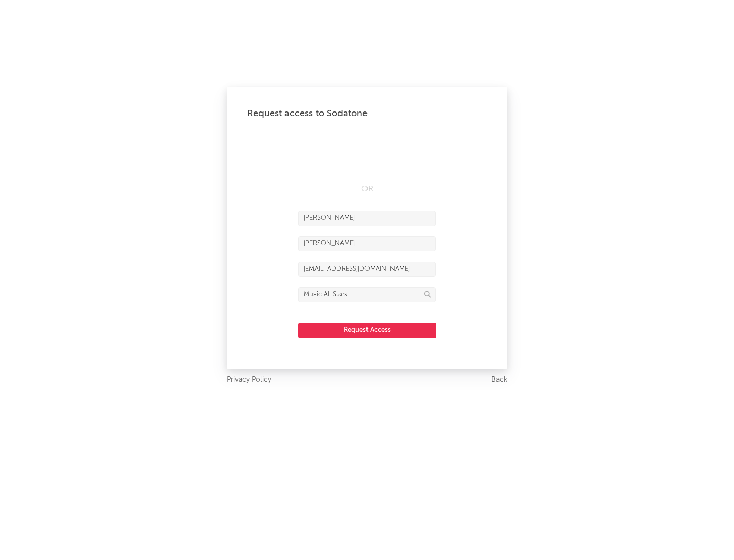 This screenshot has height=560, width=734. I want to click on button: Request Access, so click(367, 331).